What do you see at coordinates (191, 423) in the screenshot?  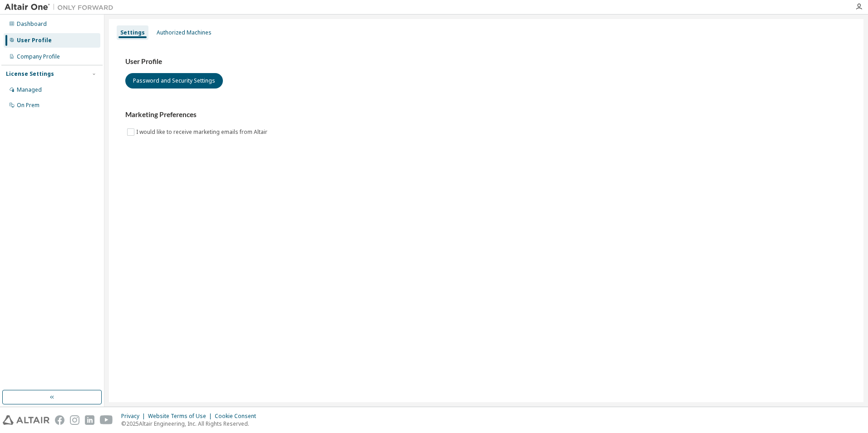 I see `p: © 2025 Altair Engineering, Inc. All Rights Reserved.` at bounding box center [191, 423].